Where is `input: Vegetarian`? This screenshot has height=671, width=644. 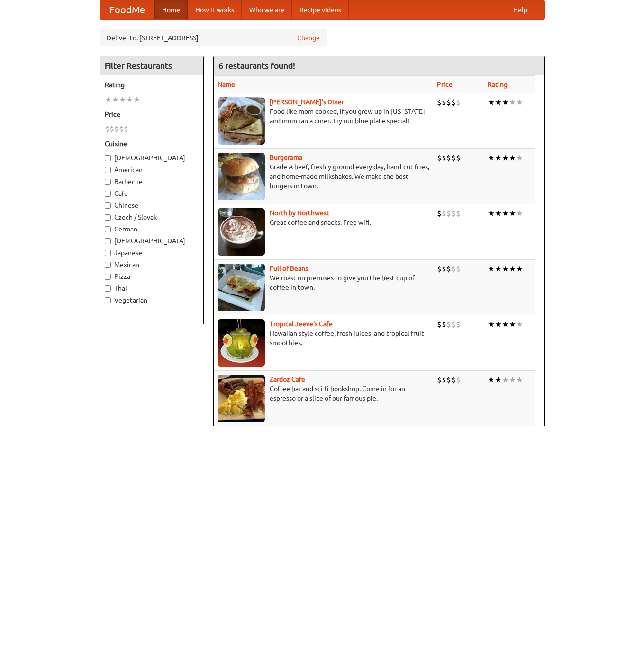 input: Vegetarian is located at coordinates (108, 300).